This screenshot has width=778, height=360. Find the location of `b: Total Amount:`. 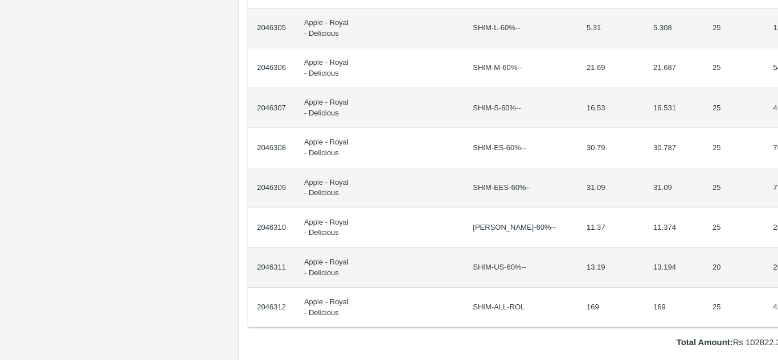

b: Total Amount: is located at coordinates (704, 343).